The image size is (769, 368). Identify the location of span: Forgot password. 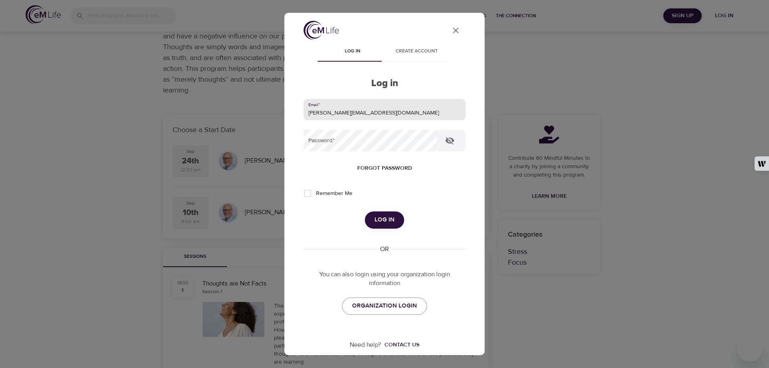
(385, 168).